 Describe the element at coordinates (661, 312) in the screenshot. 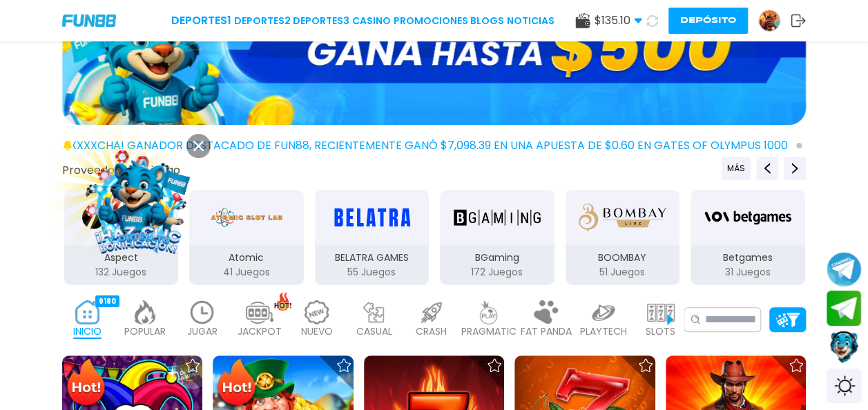

I see `img: slots_light.webp` at that location.